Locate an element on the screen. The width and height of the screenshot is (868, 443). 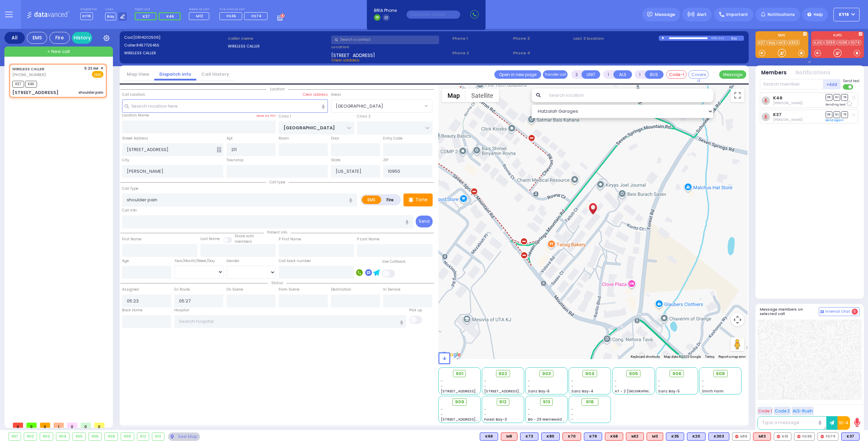
span: 918 is located at coordinates (590, 402).